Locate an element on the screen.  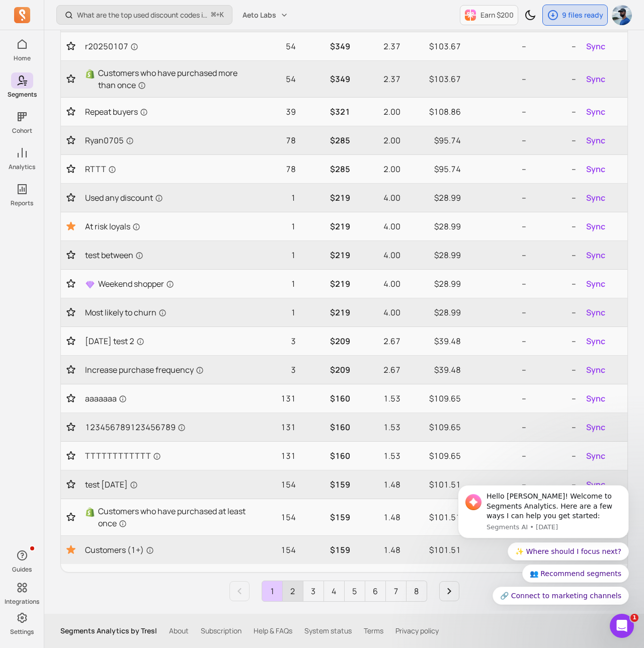
p: Home is located at coordinates (22, 58).